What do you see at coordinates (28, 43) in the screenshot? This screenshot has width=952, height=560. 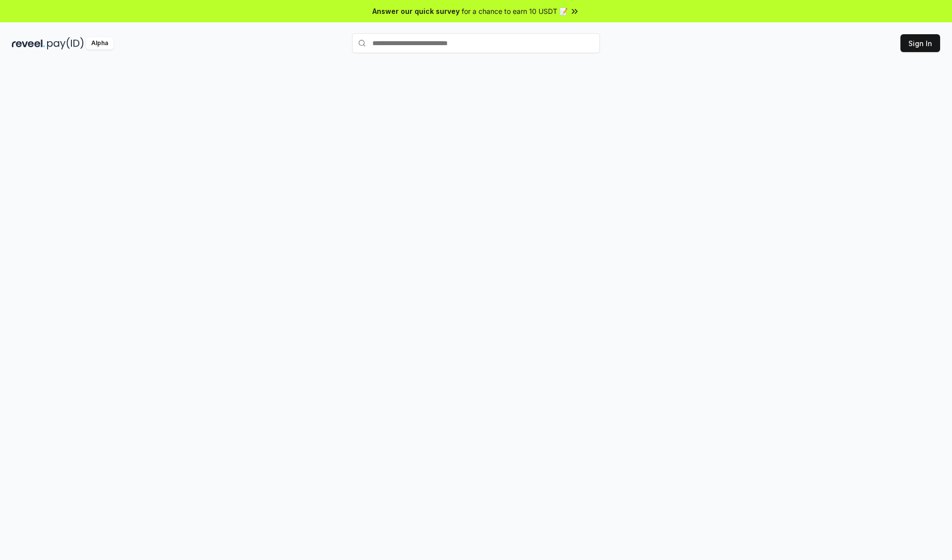 I see `img: reveel_dark` at bounding box center [28, 43].